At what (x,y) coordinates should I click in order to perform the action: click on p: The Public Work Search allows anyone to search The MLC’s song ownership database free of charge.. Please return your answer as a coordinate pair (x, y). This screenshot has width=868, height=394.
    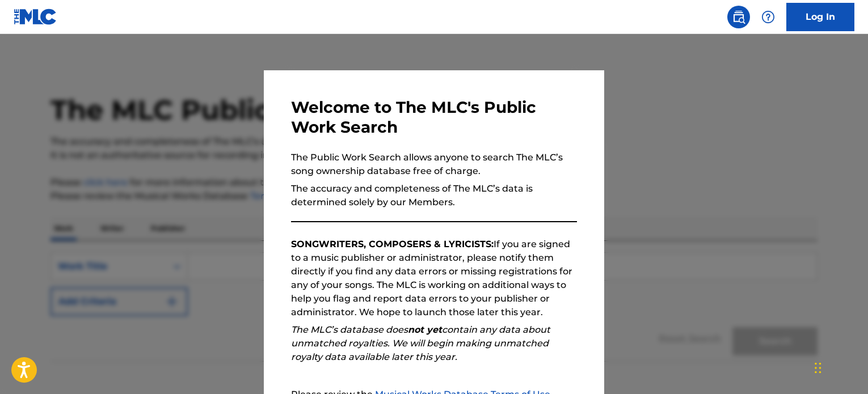
    Looking at the image, I should click on (434, 164).